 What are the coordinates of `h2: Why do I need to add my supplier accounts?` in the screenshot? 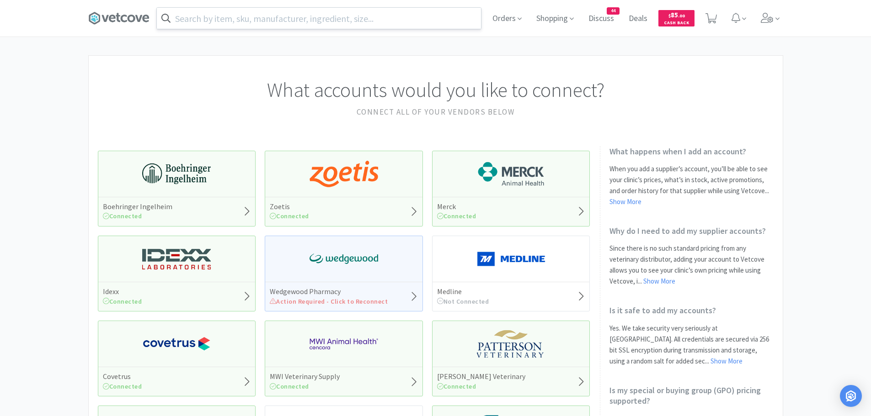 It's located at (691, 231).